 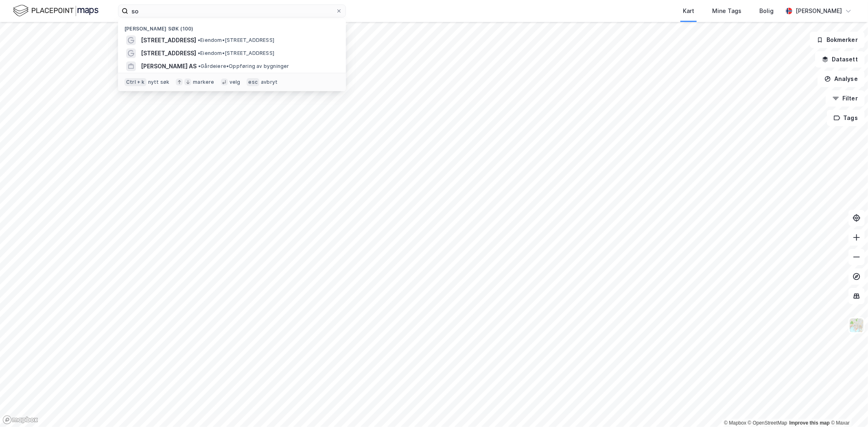 What do you see at coordinates (810, 423) in the screenshot?
I see `a: Improve this map` at bounding box center [810, 423].